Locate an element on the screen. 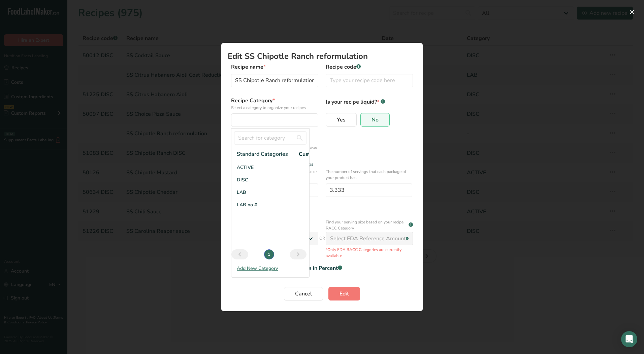 The image size is (644, 354). div: Select FDA Reference Amount is located at coordinates (368, 238).